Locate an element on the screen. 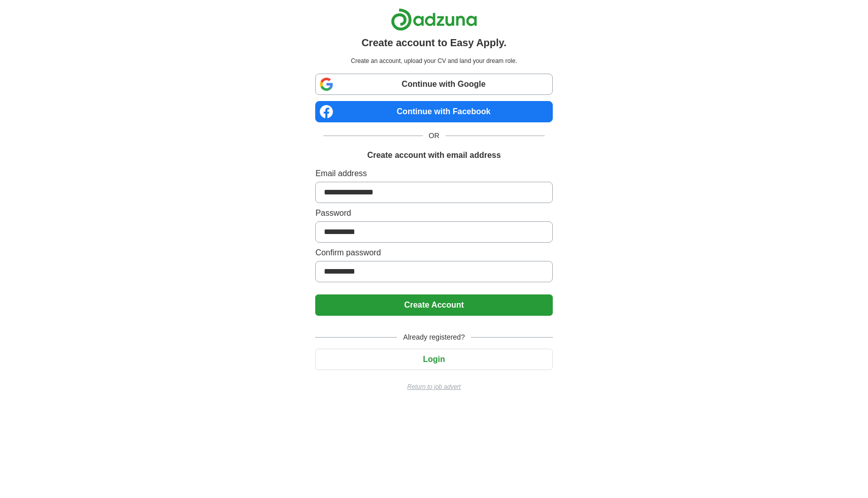  img: Adzuna logo is located at coordinates (434, 20).